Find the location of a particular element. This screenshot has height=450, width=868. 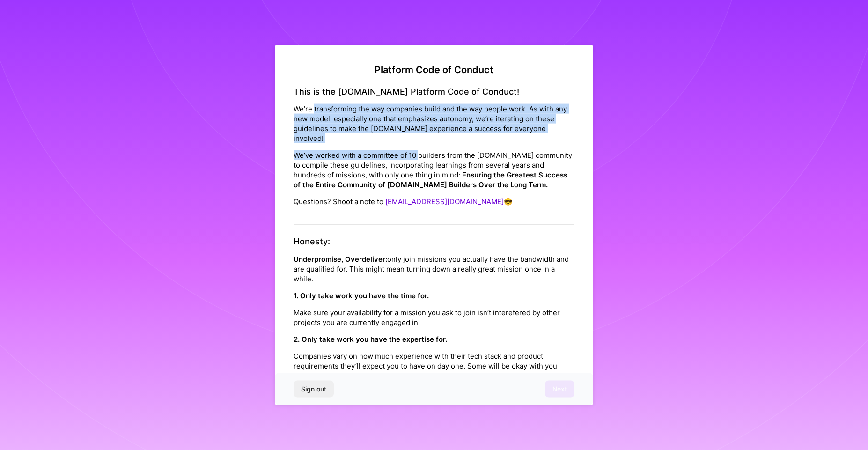

button: Sign out is located at coordinates (314, 389).